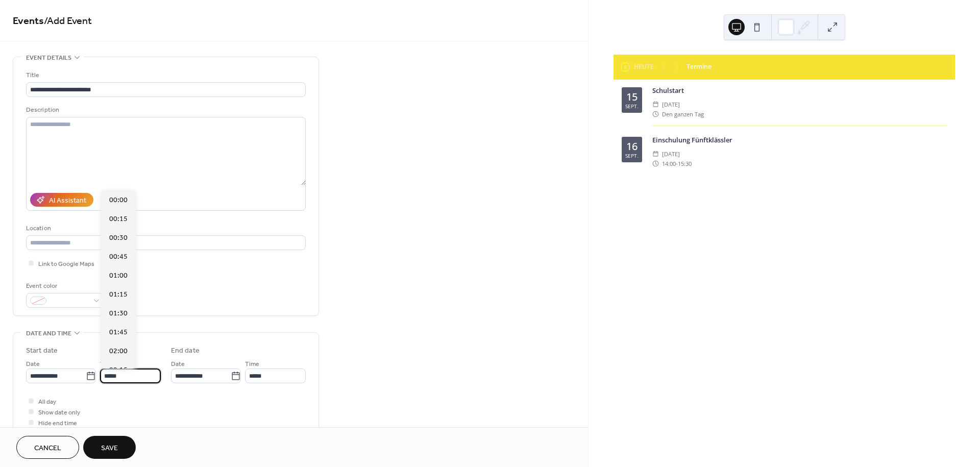 The height and width of the screenshot is (467, 980). Describe the element at coordinates (68, 21) in the screenshot. I see `span: / Add Event` at that location.